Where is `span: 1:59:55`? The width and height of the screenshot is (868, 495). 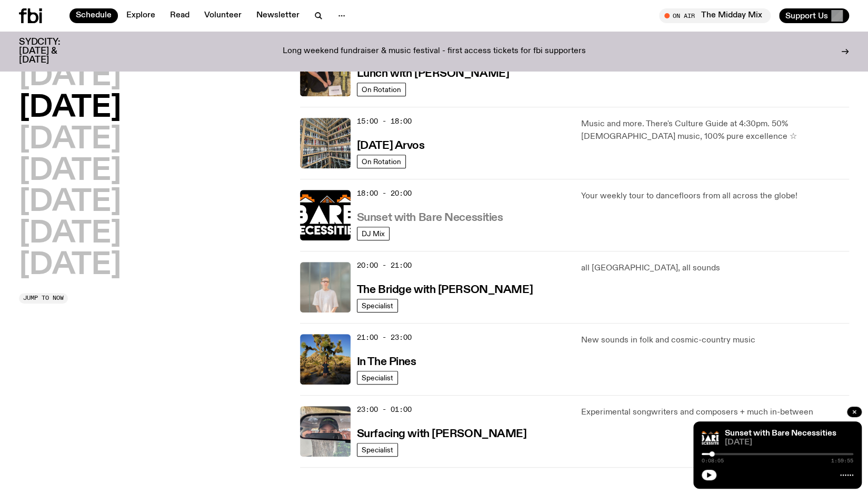 span: 1:59:55 is located at coordinates (842, 461).